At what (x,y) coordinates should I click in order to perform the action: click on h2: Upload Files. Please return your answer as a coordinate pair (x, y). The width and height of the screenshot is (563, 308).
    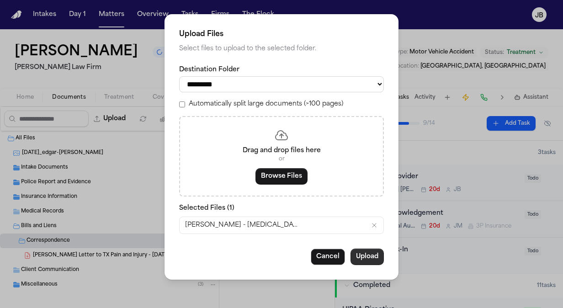
    Looking at the image, I should click on (281, 34).